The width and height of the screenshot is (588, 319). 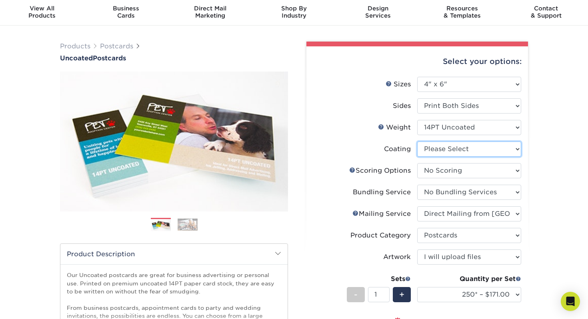 I want to click on h1: Postcards, so click(x=174, y=58).